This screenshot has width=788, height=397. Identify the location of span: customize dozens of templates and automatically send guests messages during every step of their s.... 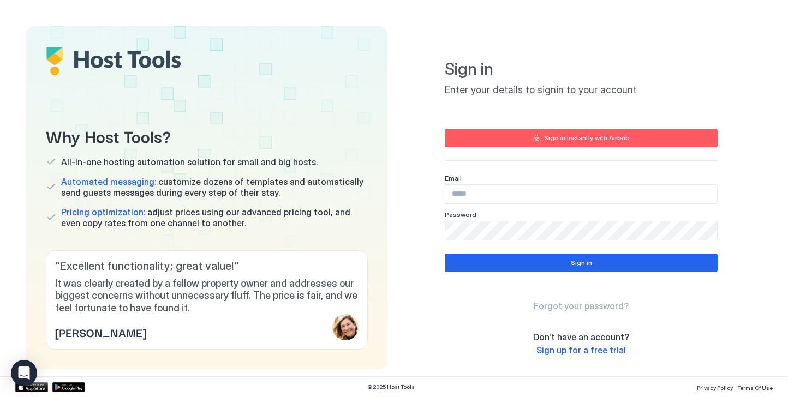
(214, 187).